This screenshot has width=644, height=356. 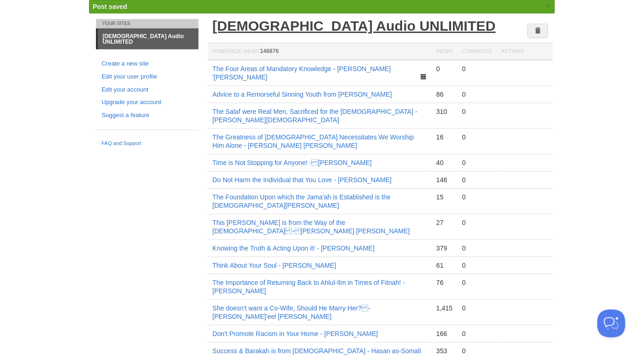 I want to click on th: Views, so click(x=444, y=51).